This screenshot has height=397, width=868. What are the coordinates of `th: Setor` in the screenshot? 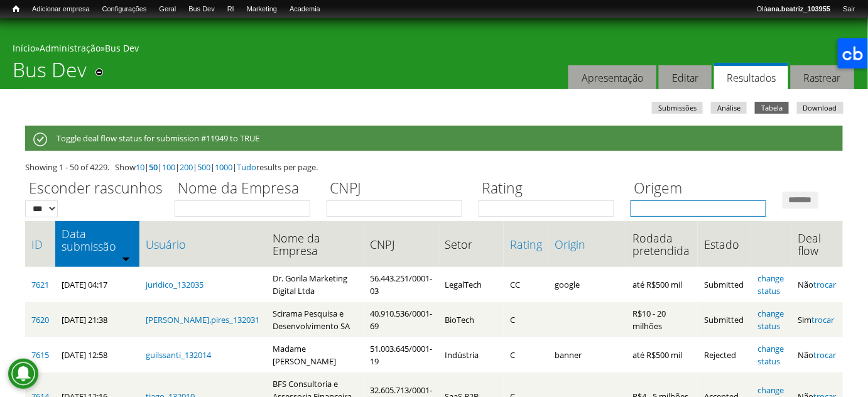 It's located at (471, 244).